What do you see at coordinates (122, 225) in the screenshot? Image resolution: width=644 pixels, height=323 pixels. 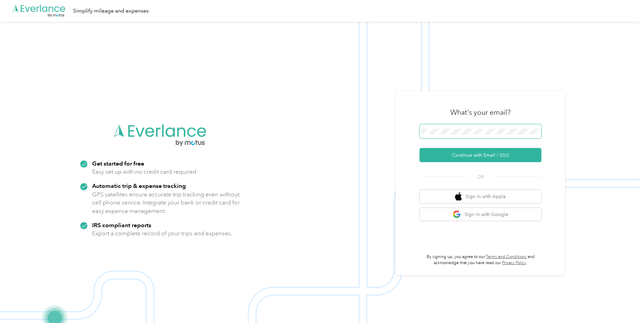 I see `strong: IRS compliant reports` at bounding box center [122, 225].